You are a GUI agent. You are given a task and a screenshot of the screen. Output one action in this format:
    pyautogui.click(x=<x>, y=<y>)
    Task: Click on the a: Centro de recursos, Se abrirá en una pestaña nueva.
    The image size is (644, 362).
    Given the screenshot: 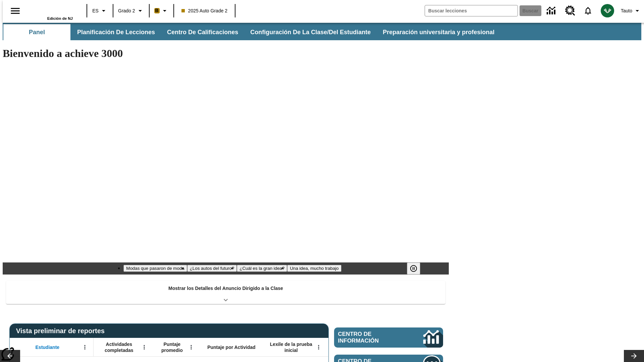 What is the action you would take?
    pyautogui.click(x=570, y=11)
    